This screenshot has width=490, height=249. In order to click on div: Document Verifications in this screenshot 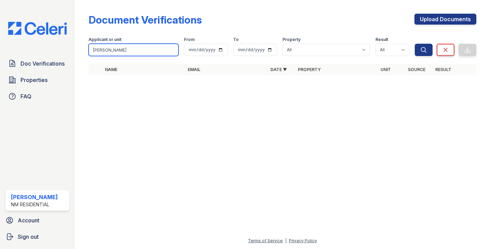, I will do `click(145, 20)`.